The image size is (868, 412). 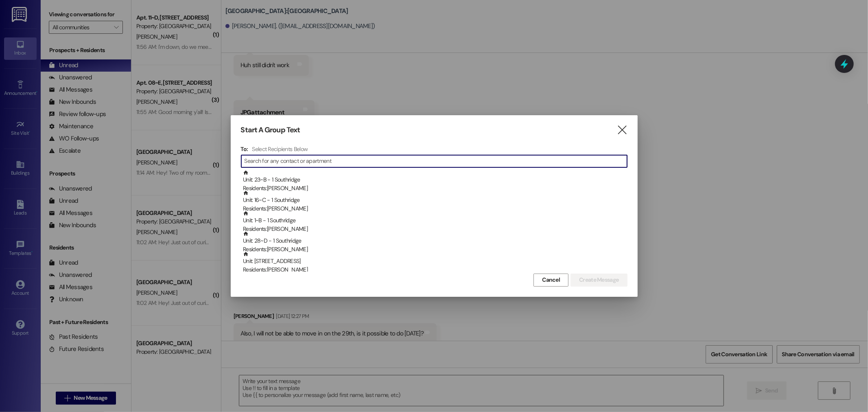 I want to click on div: Unit: 1~B - 1 Southridge, so click(x=435, y=222).